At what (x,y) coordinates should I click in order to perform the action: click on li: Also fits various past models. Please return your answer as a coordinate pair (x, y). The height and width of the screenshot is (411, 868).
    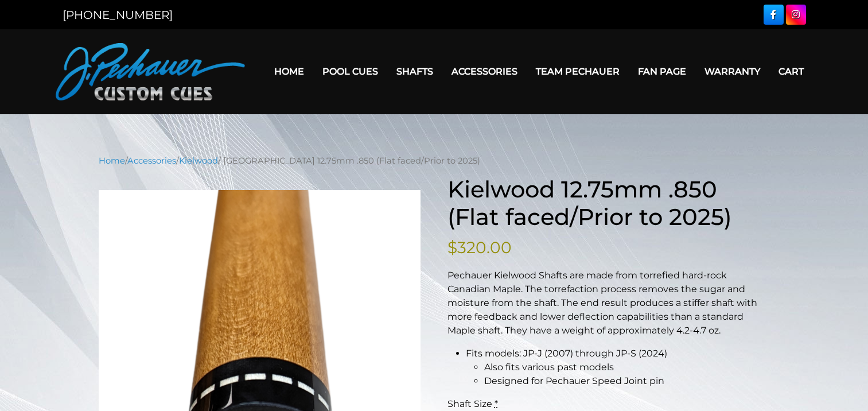
    Looking at the image, I should click on (627, 367).